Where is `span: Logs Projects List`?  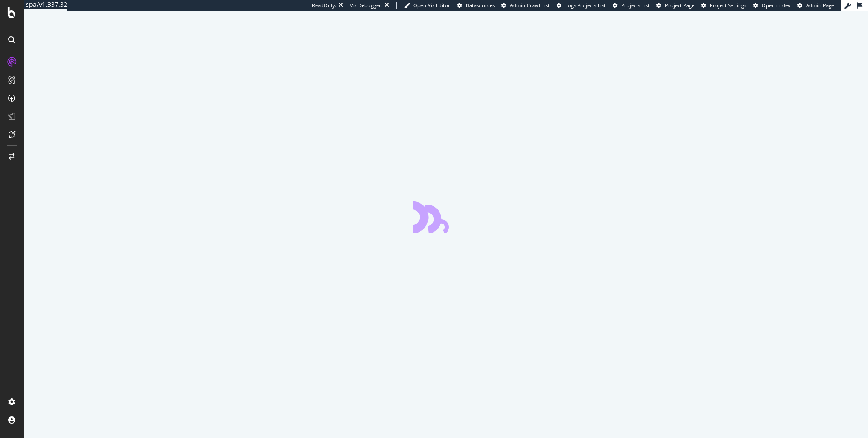 span: Logs Projects List is located at coordinates (586, 5).